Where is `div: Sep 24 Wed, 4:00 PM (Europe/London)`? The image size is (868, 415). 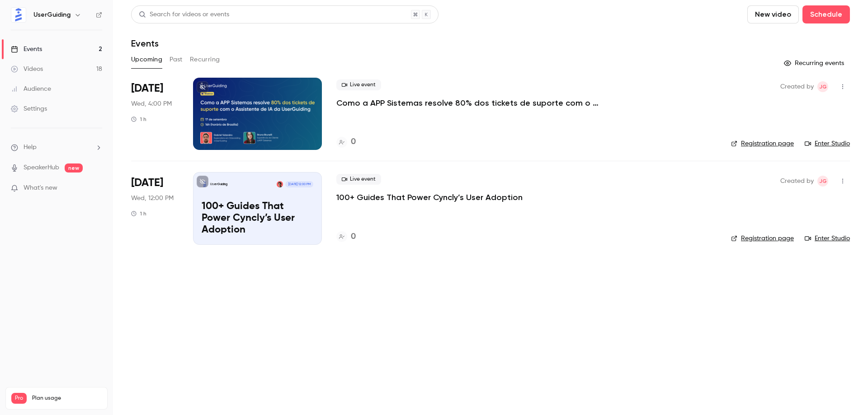
div: Sep 24 Wed, 4:00 PM (Europe/London) is located at coordinates (155, 208).